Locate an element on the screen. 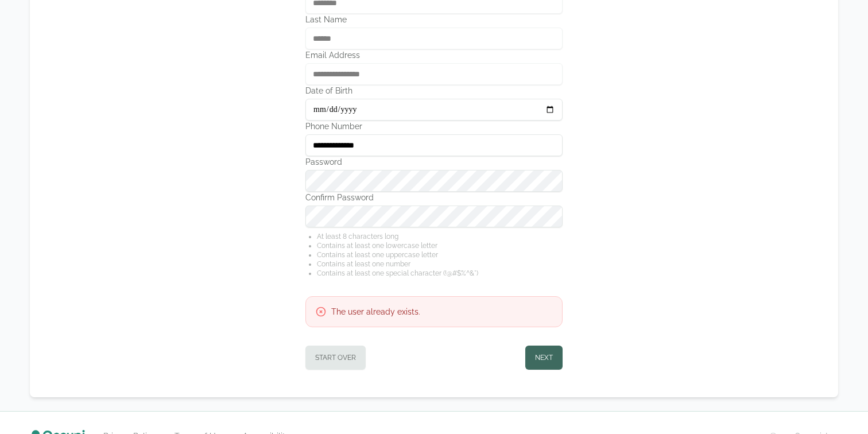  li: Contains at least one number is located at coordinates (439, 264).